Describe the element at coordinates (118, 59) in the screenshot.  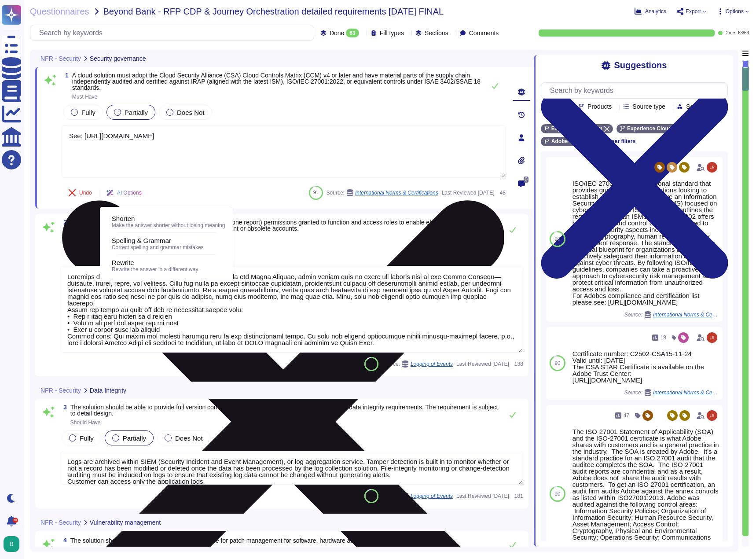
I see `span: Security governance` at that location.